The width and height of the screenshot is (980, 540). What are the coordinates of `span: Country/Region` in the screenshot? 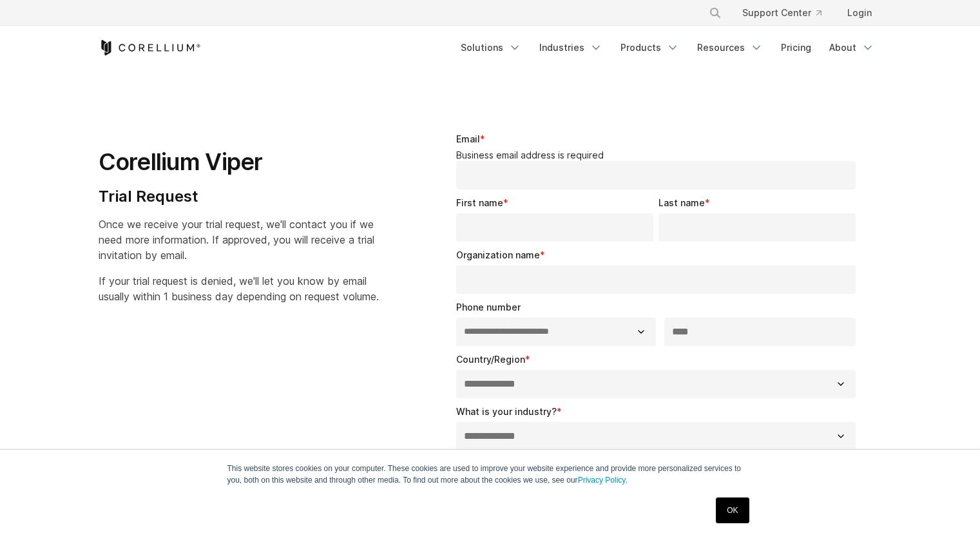 It's located at (490, 359).